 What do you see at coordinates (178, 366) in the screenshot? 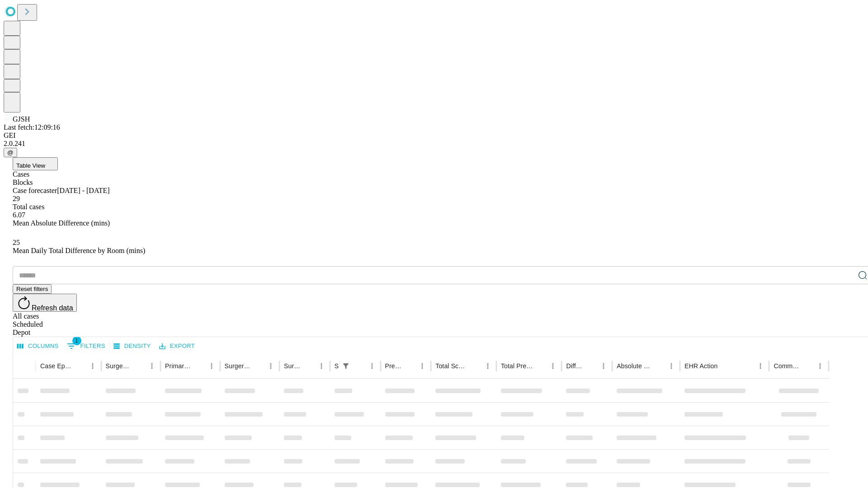
I see `div: Primary Service` at bounding box center [178, 366].